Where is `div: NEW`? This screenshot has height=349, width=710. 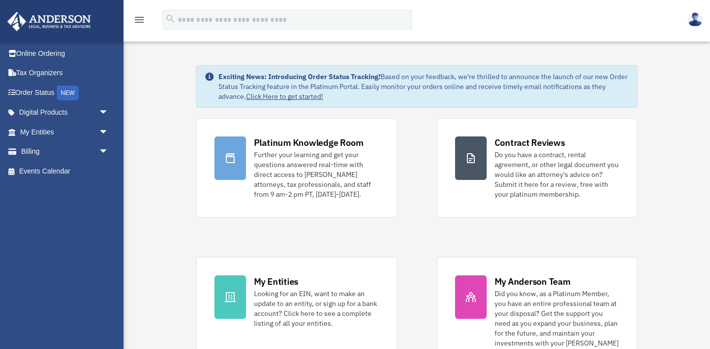
div: NEW is located at coordinates (68, 93).